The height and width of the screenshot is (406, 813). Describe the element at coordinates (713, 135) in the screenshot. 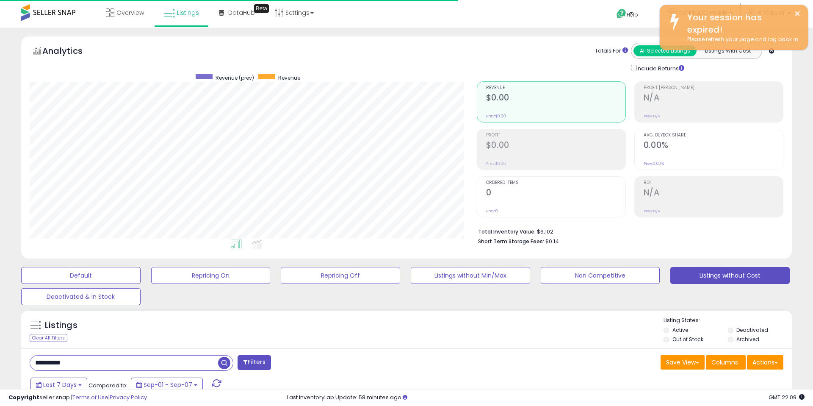

I see `span: Avg. Buybox Share` at that location.